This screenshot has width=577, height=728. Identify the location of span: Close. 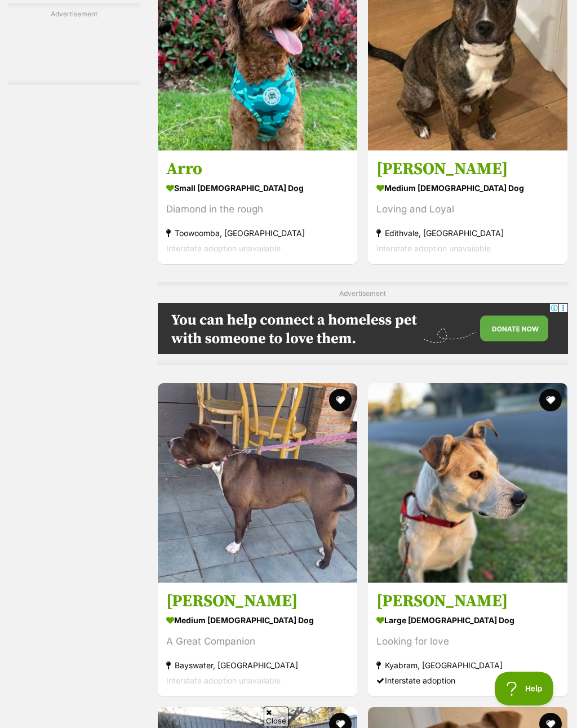
(276, 716).